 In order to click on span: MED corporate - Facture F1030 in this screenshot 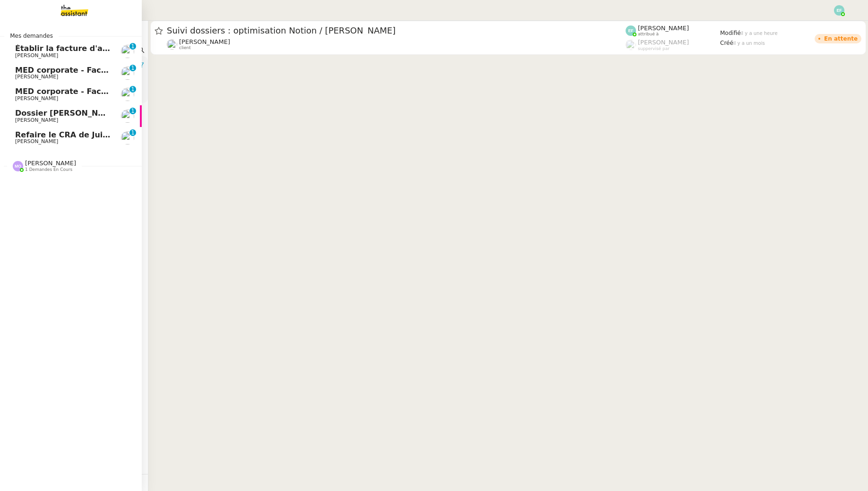, I will do `click(81, 70)`.